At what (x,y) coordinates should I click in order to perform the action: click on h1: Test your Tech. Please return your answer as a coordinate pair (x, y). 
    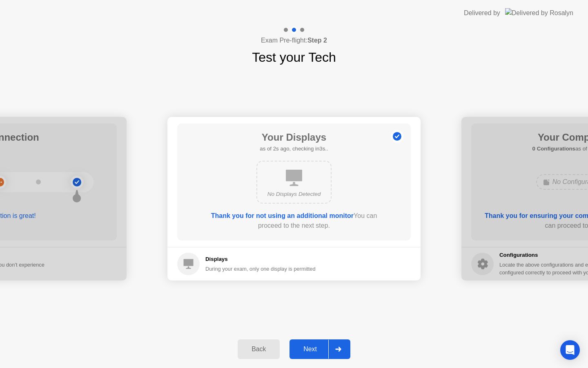
    Looking at the image, I should click on (294, 57).